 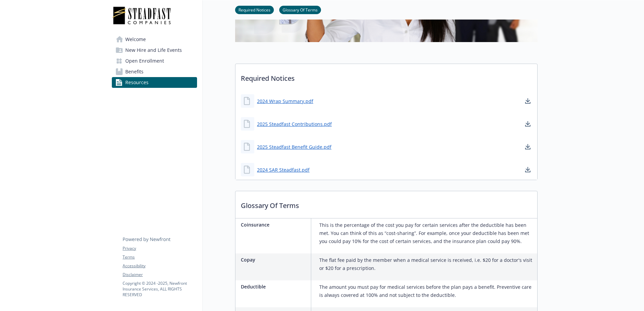 What do you see at coordinates (294, 124) in the screenshot?
I see `a: 2025 Steadfast Contributions.pdf` at bounding box center [294, 124].